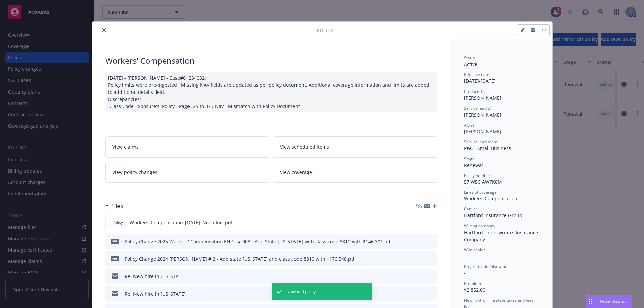  I want to click on span: Policy number, so click(477, 175).